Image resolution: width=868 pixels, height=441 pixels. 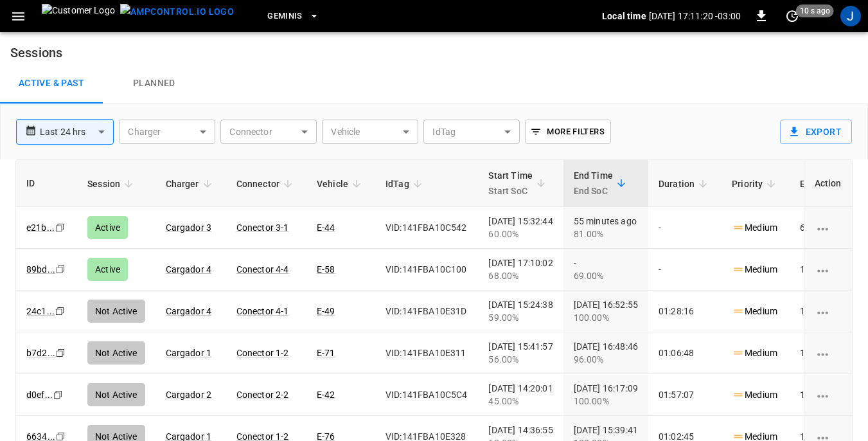 I want to click on p: End SoC, so click(x=593, y=191).